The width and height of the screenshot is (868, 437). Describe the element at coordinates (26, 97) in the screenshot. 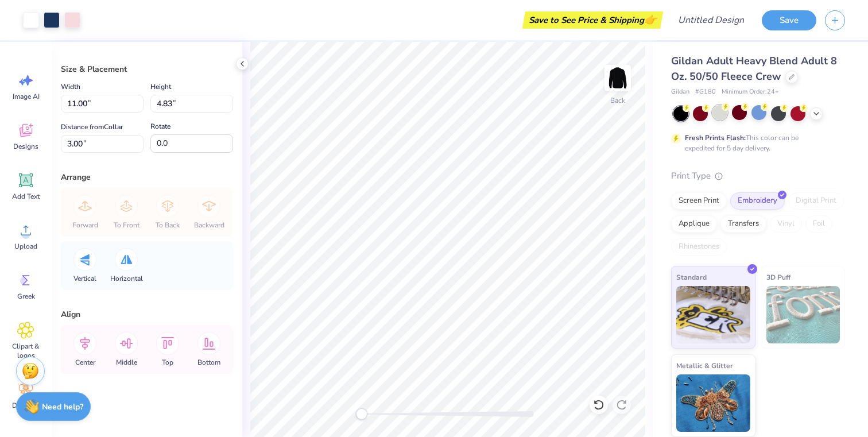

I see `span: Image AI` at that location.